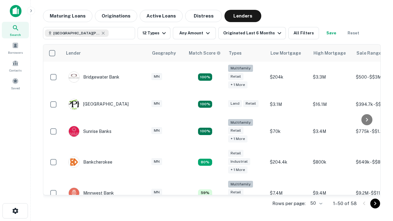  What do you see at coordinates (90, 132) in the screenshot?
I see `div: Sunrise Banks` at bounding box center [90, 132].